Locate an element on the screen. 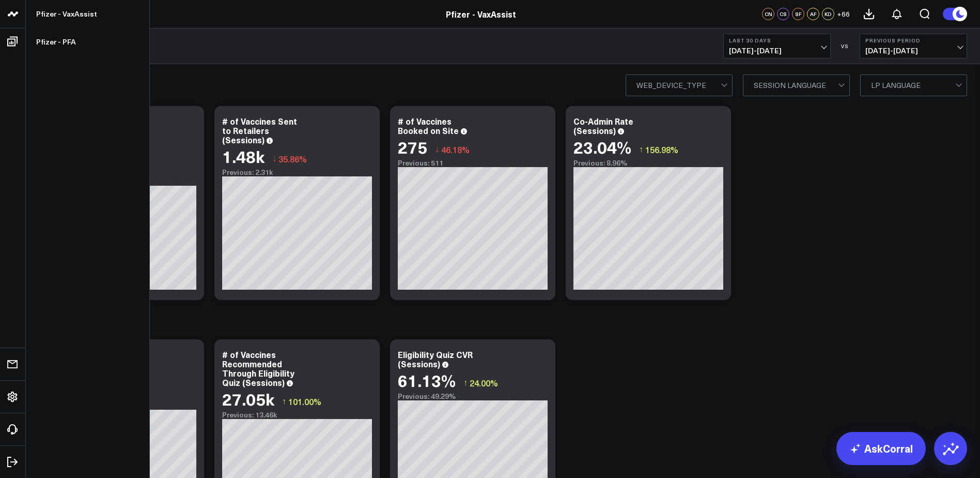 The height and width of the screenshot is (478, 980). span: 101.00% is located at coordinates (305, 401).